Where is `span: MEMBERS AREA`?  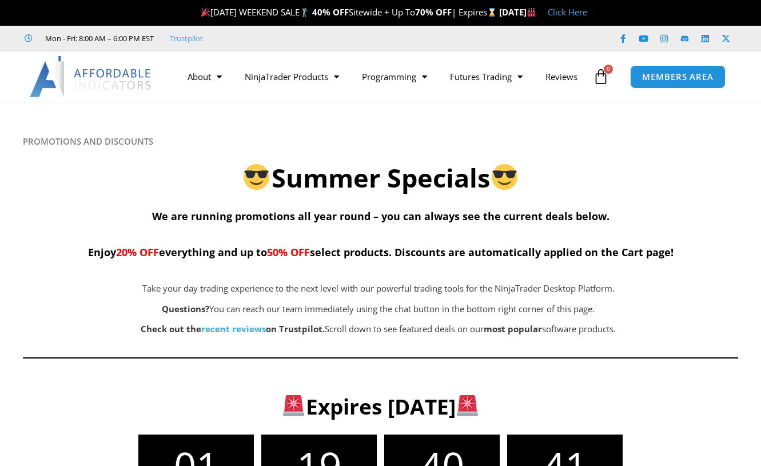
span: MEMBERS AREA is located at coordinates (677, 77).